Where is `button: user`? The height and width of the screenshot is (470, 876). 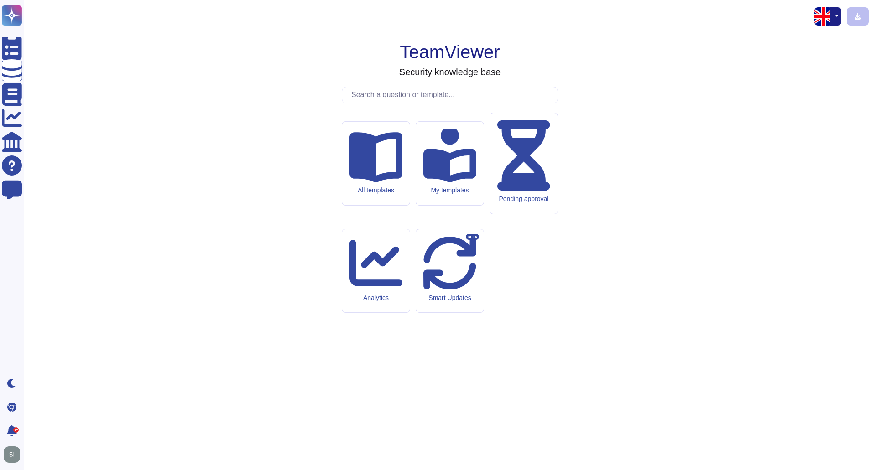 button: user is located at coordinates (14, 455).